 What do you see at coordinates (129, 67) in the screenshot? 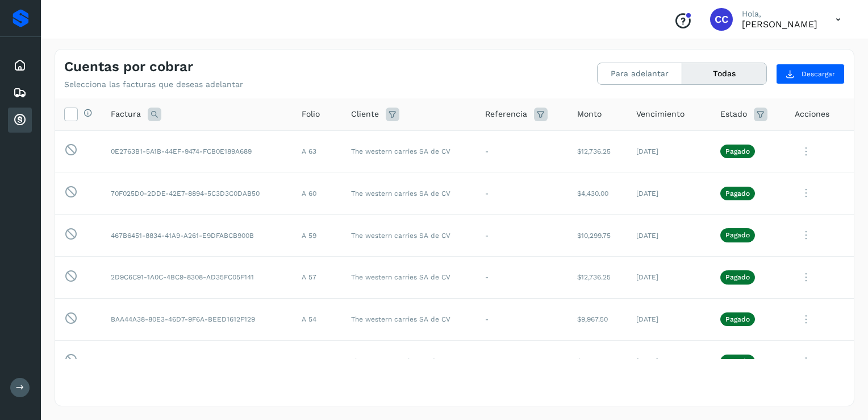
I see `h4: Cuentas por cobrar` at bounding box center [129, 67].